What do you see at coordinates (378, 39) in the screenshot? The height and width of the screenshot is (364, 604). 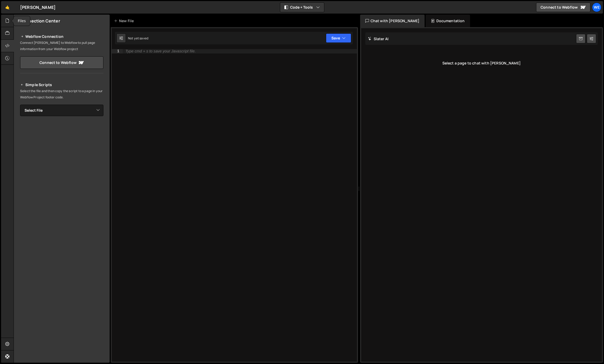 I see `h2: Slater AI` at bounding box center [378, 39].